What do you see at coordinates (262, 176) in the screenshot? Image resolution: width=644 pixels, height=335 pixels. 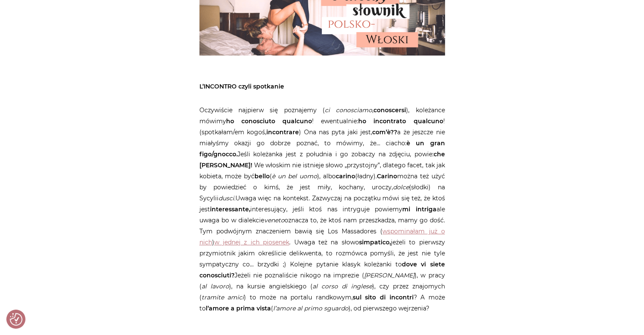 I see `strong: bello` at bounding box center [262, 176].